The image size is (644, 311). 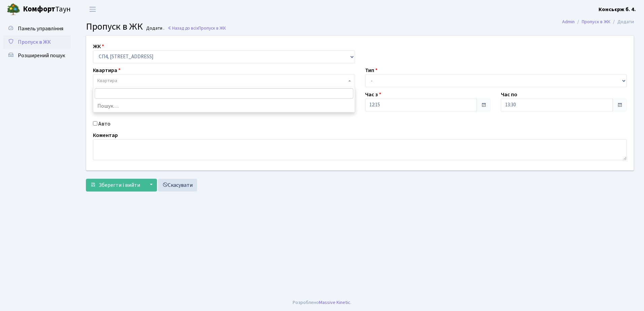 What do you see at coordinates (107, 81) in the screenshot?
I see `span: Квартира` at bounding box center [107, 81].